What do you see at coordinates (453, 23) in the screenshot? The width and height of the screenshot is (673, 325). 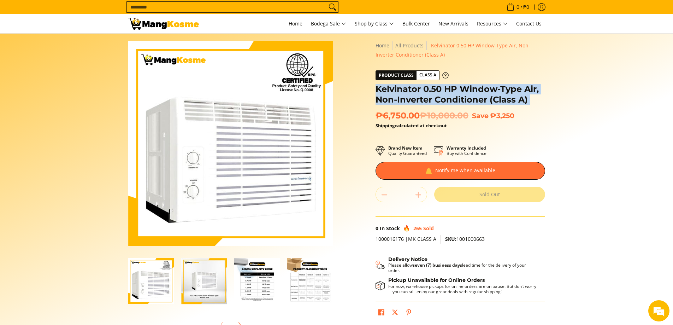 I see `span: New Arrivals` at bounding box center [453, 23].